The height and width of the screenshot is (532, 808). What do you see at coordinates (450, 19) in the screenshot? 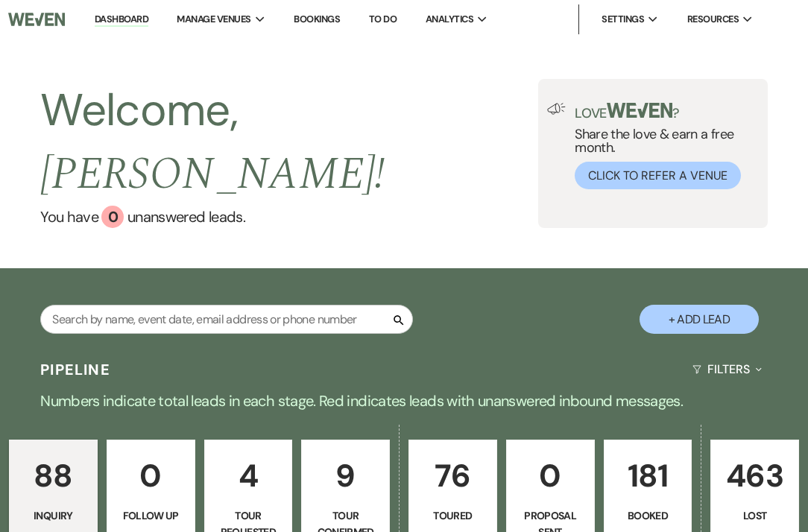
I see `span: Analytics` at bounding box center [450, 19].